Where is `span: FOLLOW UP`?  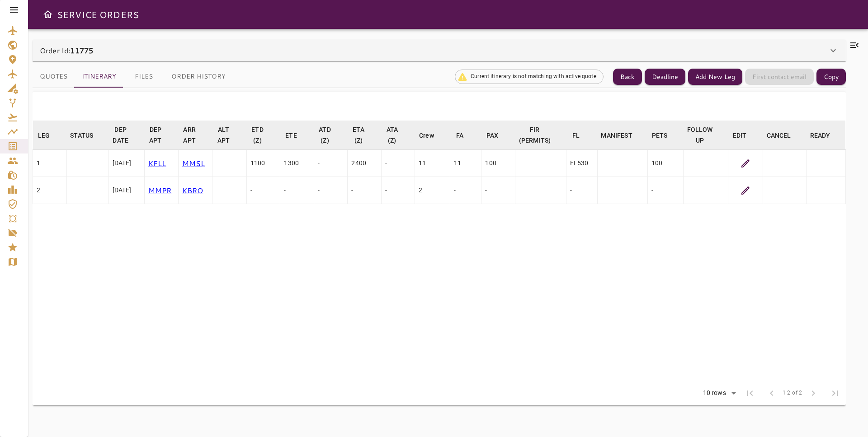 span: FOLLOW UP is located at coordinates (706, 135).